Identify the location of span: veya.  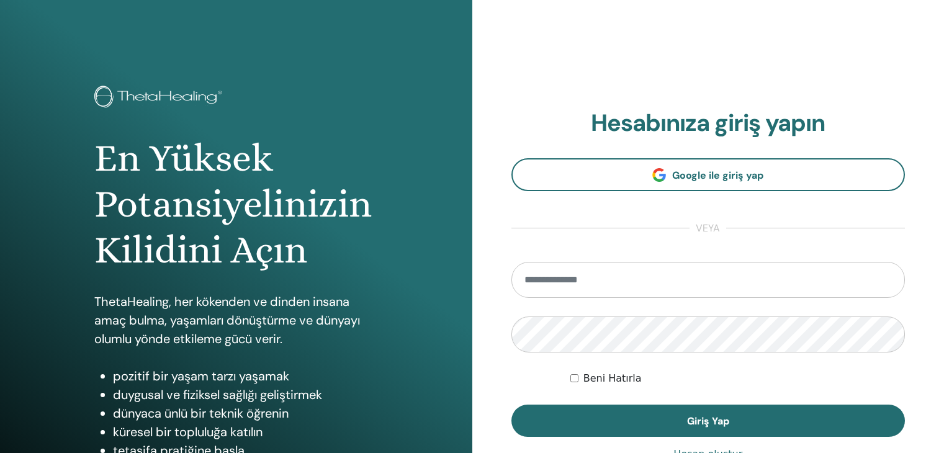
(708, 228).